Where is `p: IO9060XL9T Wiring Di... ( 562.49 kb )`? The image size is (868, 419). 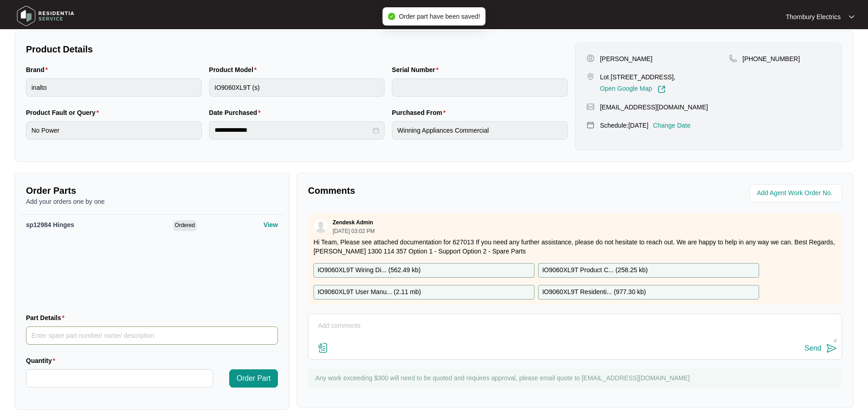
p: IO9060XL9T Wiring Di... ( 562.49 kb ) is located at coordinates (369, 270).